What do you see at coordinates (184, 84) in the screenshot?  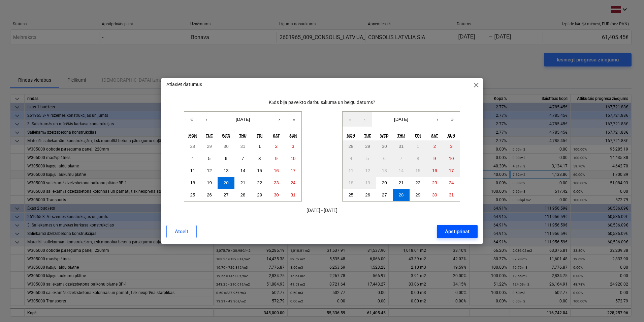 I see `p: Atlasiet datumus` at bounding box center [184, 84].